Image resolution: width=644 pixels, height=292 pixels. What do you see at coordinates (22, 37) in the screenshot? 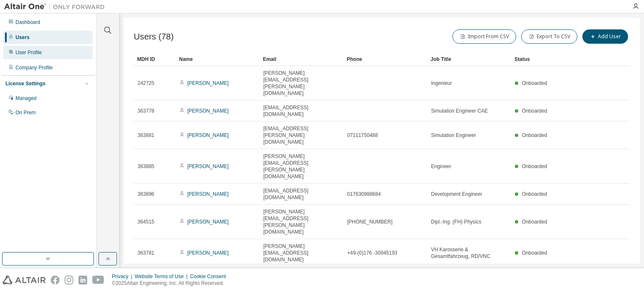
I see `div: Users` at bounding box center [22, 37].